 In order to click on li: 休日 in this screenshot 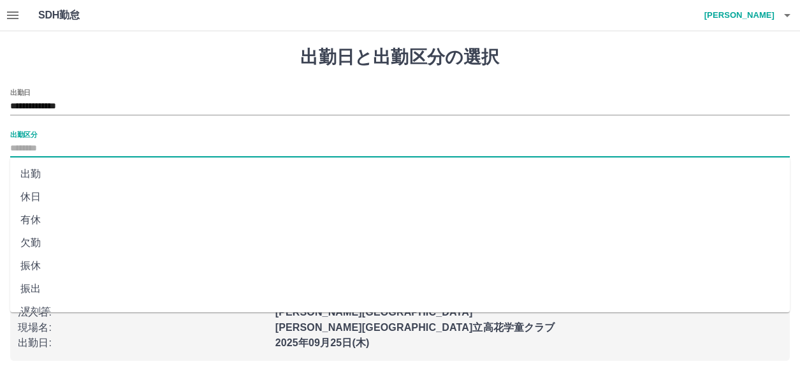, I will do `click(400, 197)`.